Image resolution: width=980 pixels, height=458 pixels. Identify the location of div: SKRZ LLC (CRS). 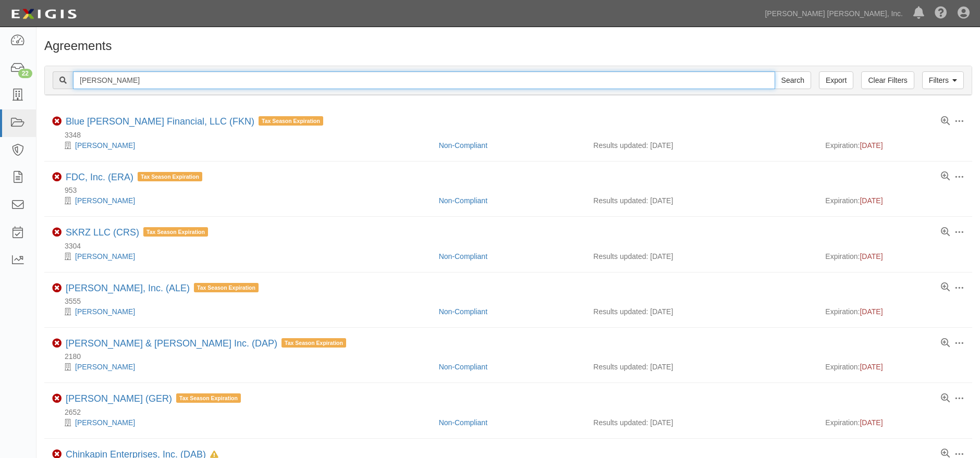
(137, 233).